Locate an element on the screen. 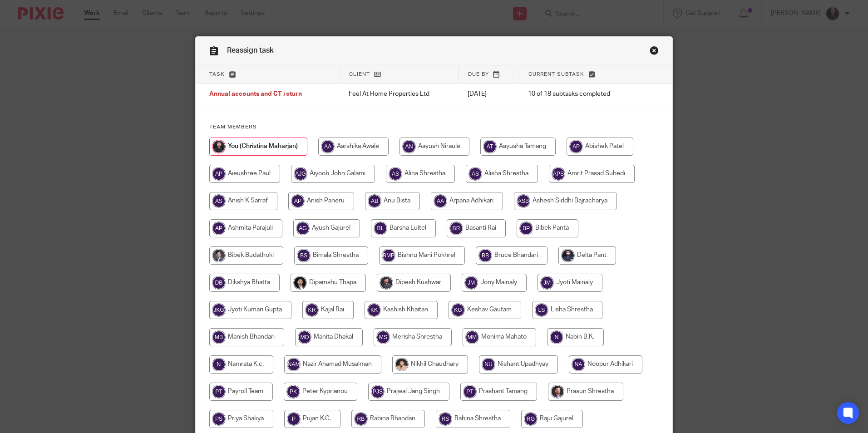 This screenshot has width=868, height=433. span: Client is located at coordinates (359, 74).